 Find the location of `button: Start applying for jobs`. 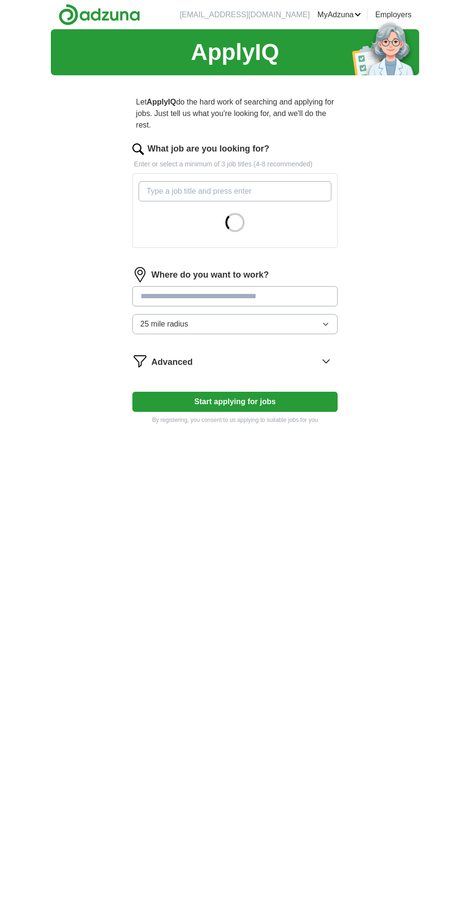

button: Start applying for jobs is located at coordinates (235, 402).